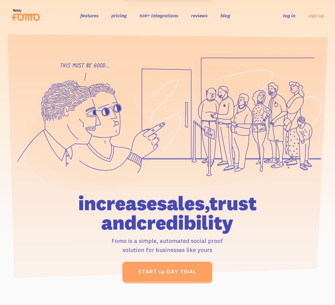 This screenshot has width=335, height=305. What do you see at coordinates (226, 15) in the screenshot?
I see `a: blog` at bounding box center [226, 15].